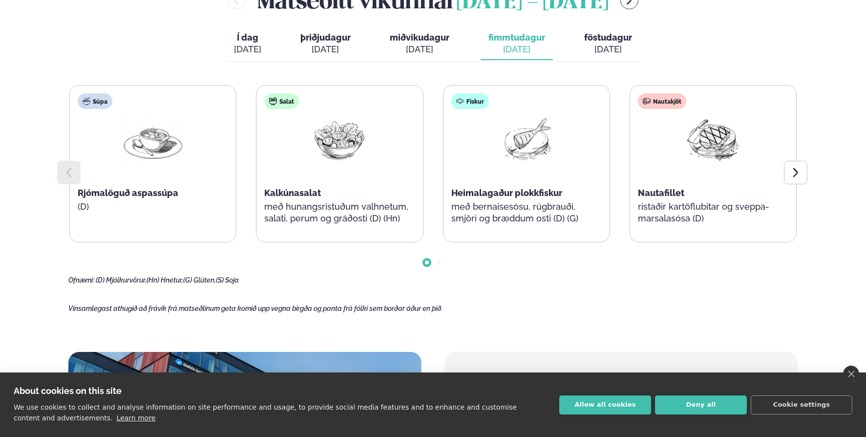 Image resolution: width=866 pixels, height=437 pixels. Describe the element at coordinates (199, 280) in the screenshot. I see `span: (G) Glúten,` at that location.